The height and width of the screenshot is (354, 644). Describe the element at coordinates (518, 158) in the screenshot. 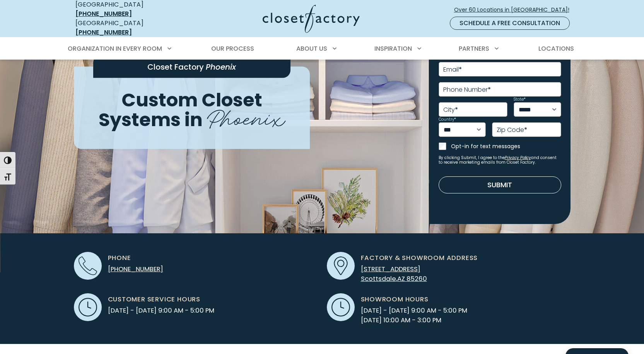

I see `a: Privacy Policy` at that location.